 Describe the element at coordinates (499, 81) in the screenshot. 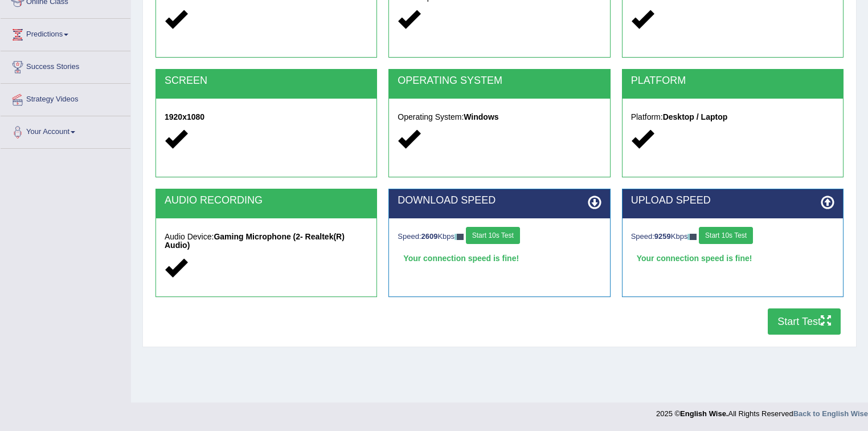

I see `h2: OPERATING SYSTEM` at that location.